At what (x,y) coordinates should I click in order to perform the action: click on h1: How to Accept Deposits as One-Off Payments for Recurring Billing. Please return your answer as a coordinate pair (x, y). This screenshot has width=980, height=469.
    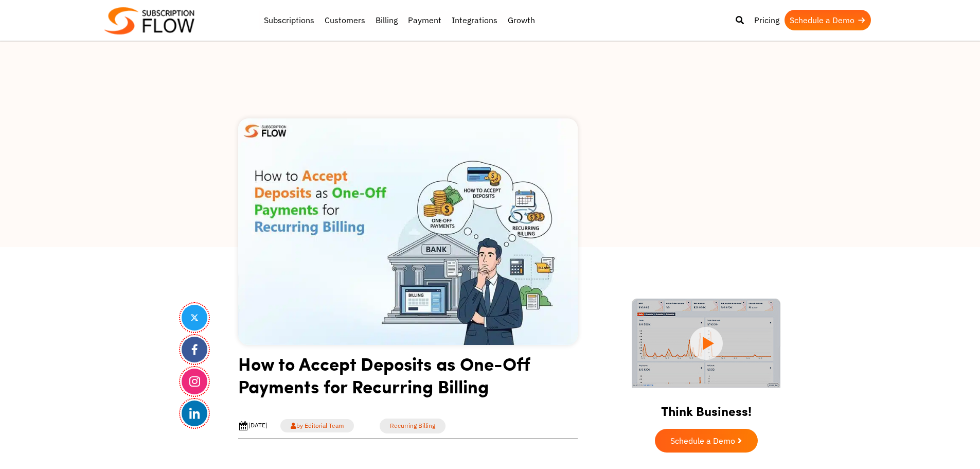
    Looking at the image, I should click on (408, 379).